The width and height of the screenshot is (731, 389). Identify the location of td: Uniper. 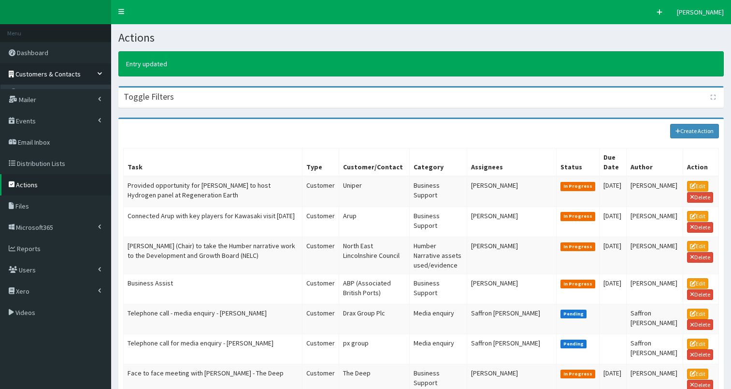
(374, 191).